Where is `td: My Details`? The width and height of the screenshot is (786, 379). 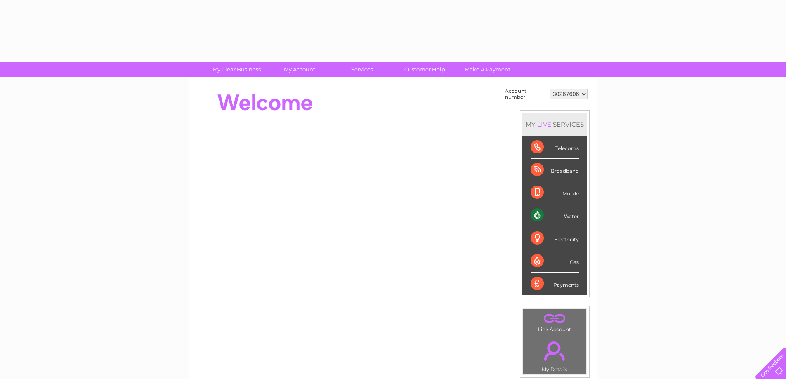 td: My Details is located at coordinates (554, 355).